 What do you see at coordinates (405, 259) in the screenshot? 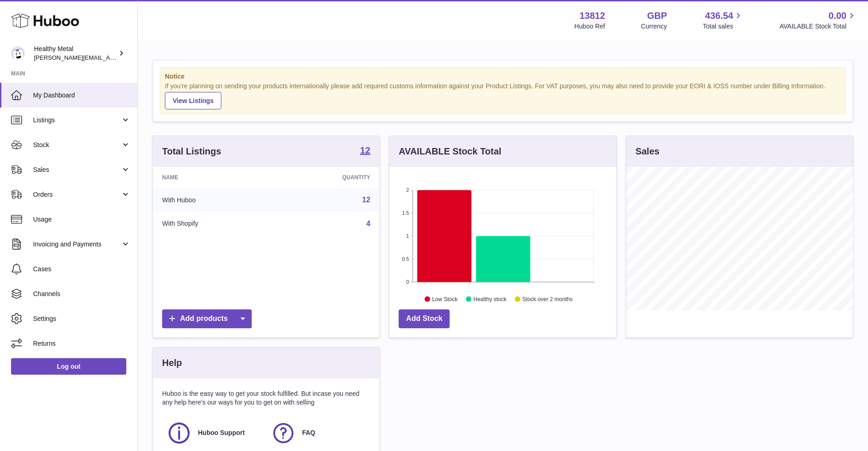
I see `text: 0.5` at bounding box center [405, 259].